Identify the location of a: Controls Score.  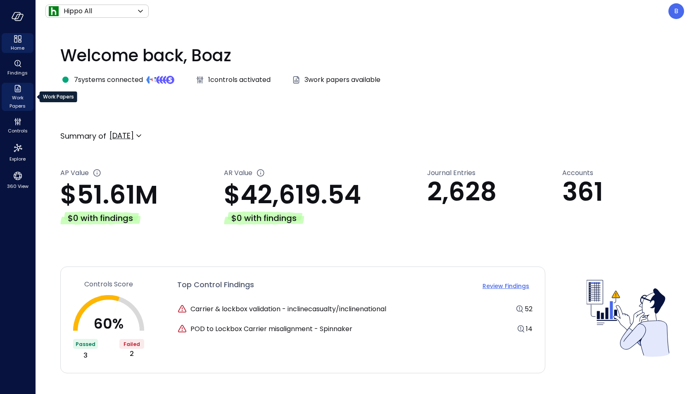
(109, 284).